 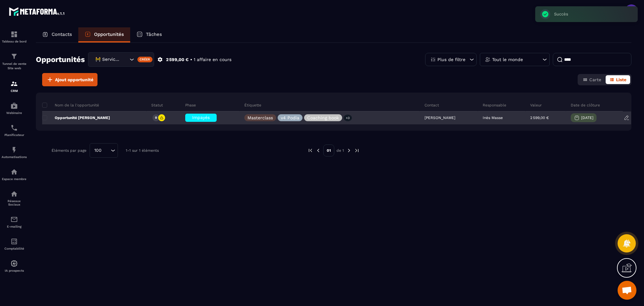 I want to click on p: Éléments par page, so click(x=69, y=150).